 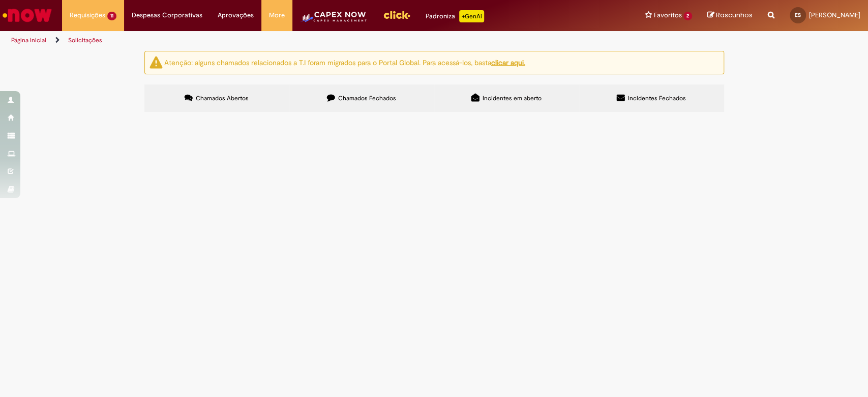 What do you see at coordinates (471, 16) in the screenshot?
I see `p: +GenAi` at bounding box center [471, 16].